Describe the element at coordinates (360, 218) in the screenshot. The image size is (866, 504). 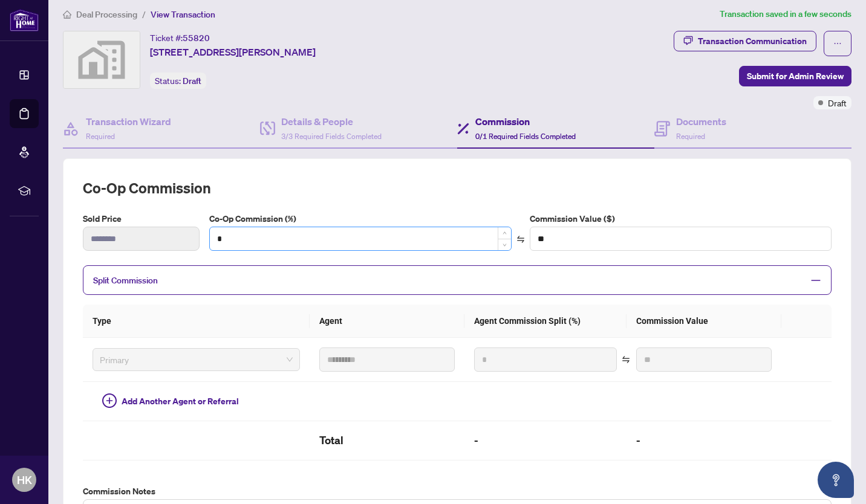
I see `label: Co-Op Commission (%)` at that location.